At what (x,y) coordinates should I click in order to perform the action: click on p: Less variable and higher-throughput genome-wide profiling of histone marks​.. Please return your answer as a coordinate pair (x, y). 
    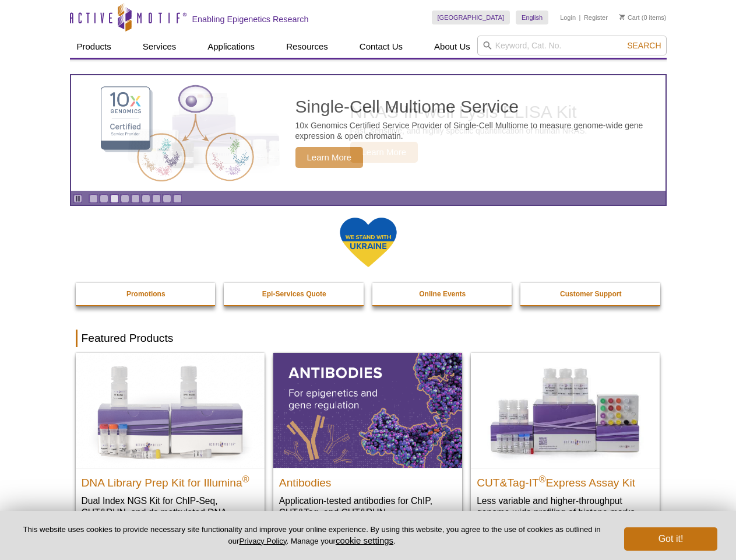
    Looking at the image, I should click on (565, 506).